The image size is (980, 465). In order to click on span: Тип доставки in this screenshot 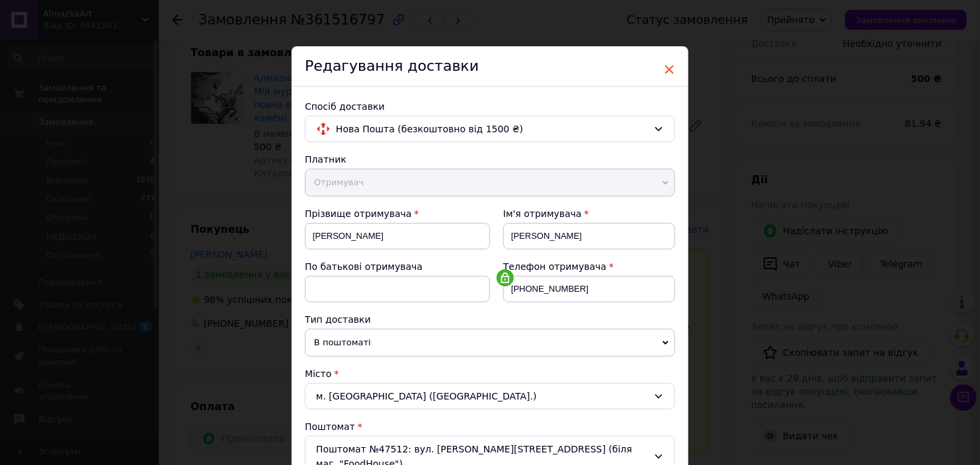, I will do `click(338, 319)`.